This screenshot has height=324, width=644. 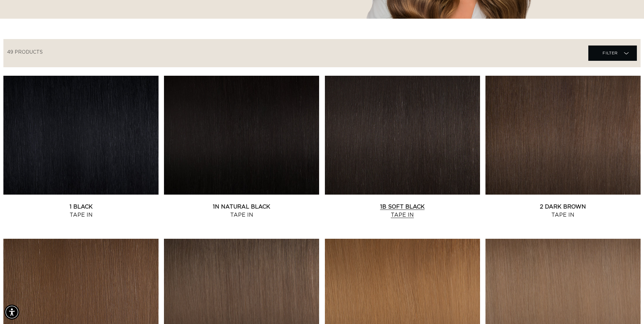 I want to click on a: 2 Dark Brown Tape In, so click(x=563, y=211).